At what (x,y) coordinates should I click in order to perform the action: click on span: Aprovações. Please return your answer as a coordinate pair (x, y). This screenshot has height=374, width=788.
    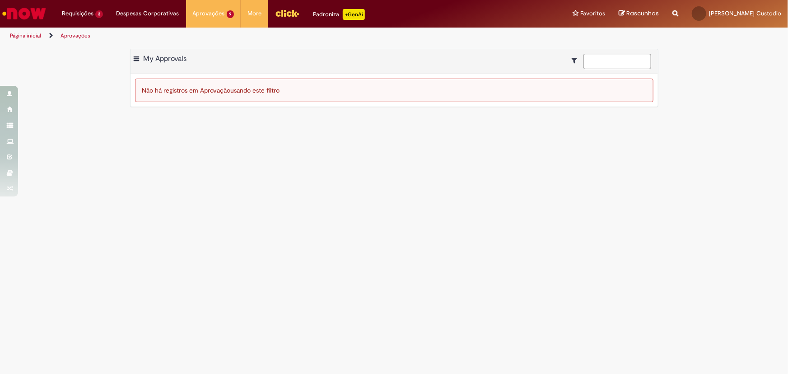
    Looking at the image, I should click on (209, 14).